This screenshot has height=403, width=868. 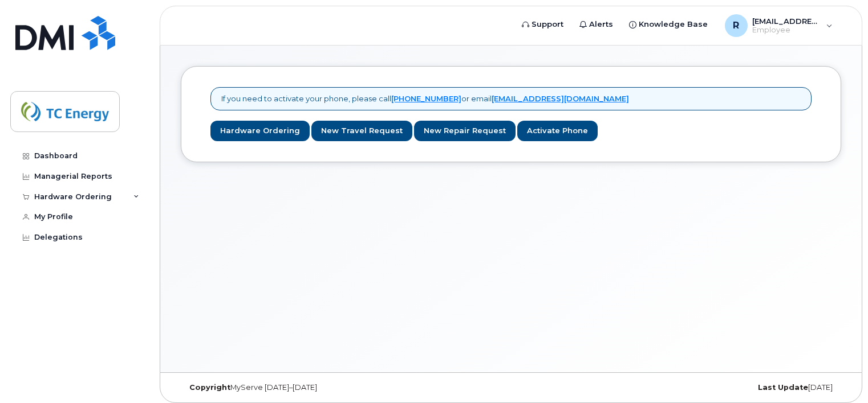 I want to click on p: If you need to activate your phone, please call or email, so click(x=425, y=99).